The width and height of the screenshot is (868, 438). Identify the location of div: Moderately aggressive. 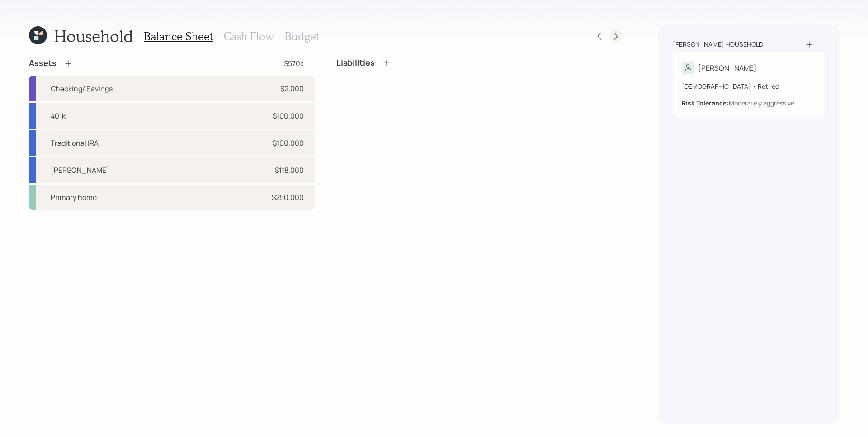
(761, 102).